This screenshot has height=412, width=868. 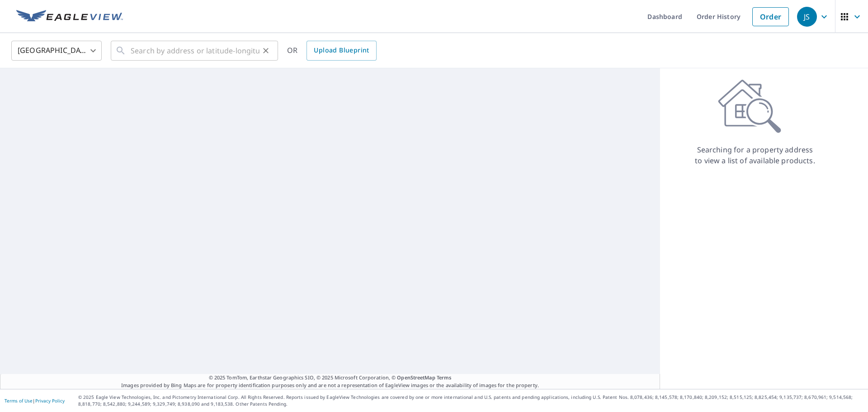 I want to click on a: Privacy Policy, so click(x=50, y=400).